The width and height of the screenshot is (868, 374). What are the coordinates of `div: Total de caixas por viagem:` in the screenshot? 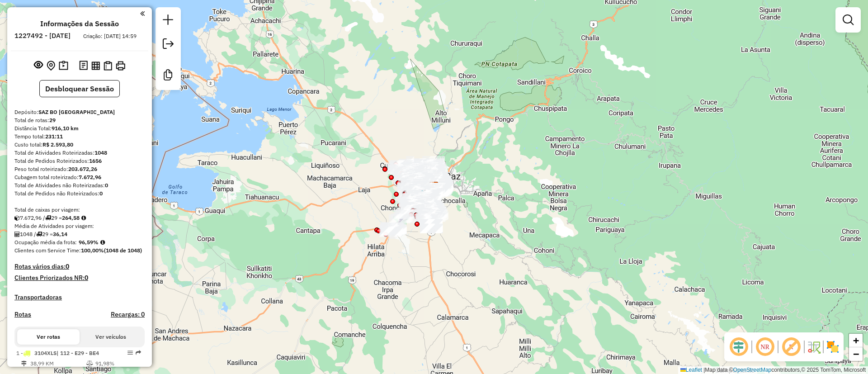 It's located at (80, 210).